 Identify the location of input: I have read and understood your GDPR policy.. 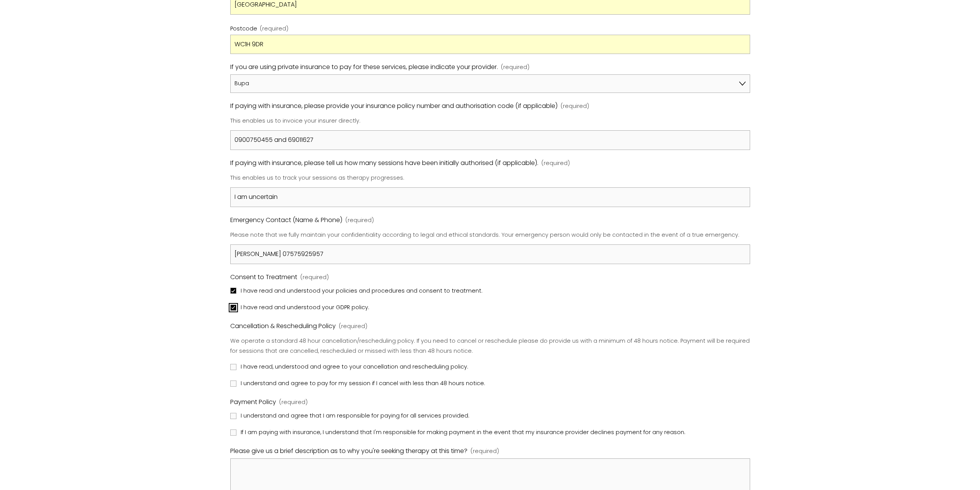
(234, 308).